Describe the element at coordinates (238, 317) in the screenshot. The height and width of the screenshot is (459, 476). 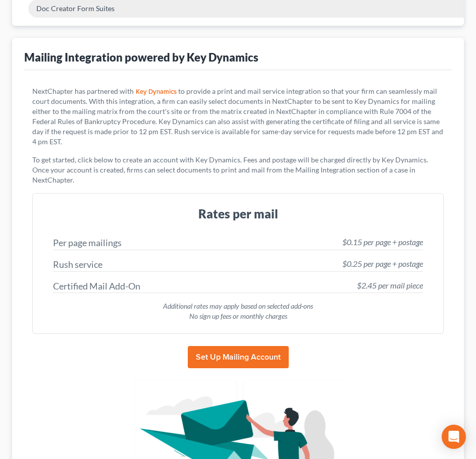
I see `div: No sign up fees or monthly charges` at that location.